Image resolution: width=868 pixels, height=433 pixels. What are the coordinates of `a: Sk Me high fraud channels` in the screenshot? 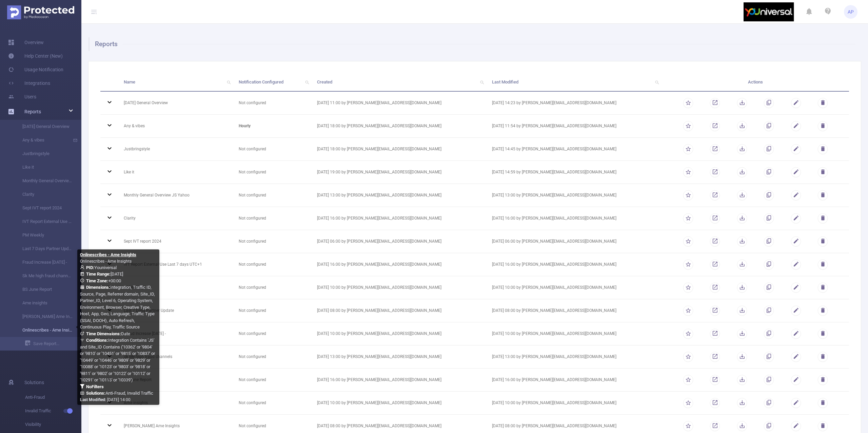 It's located at (43, 276).